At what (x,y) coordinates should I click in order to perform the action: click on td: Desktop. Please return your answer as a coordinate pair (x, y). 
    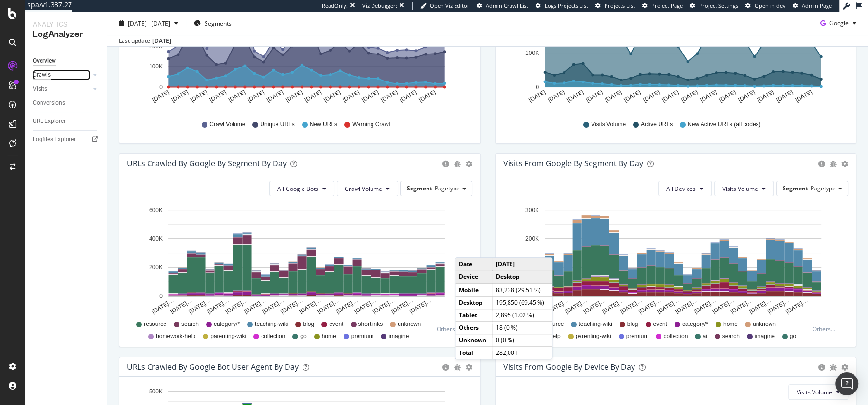
    Looking at the image, I should click on (522, 277).